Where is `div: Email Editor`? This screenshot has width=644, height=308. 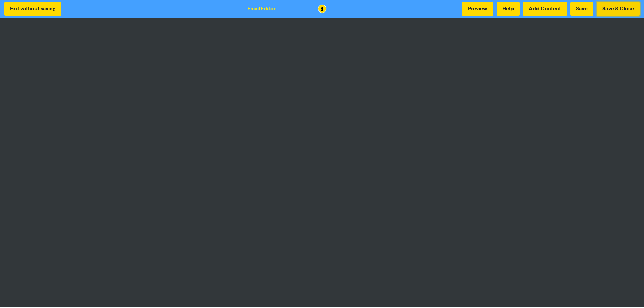 div: Email Editor is located at coordinates (261, 9).